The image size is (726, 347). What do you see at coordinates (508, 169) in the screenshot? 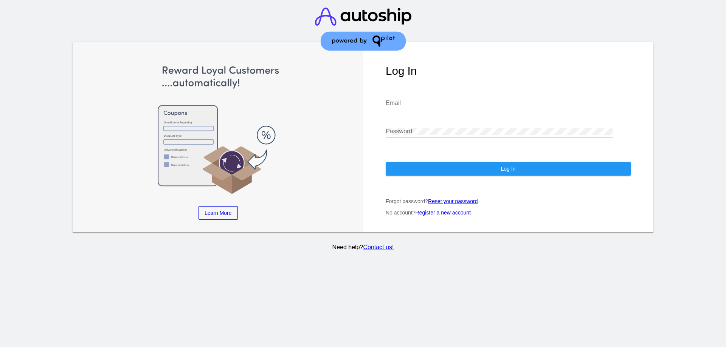
I see `span: Log In` at bounding box center [508, 169].